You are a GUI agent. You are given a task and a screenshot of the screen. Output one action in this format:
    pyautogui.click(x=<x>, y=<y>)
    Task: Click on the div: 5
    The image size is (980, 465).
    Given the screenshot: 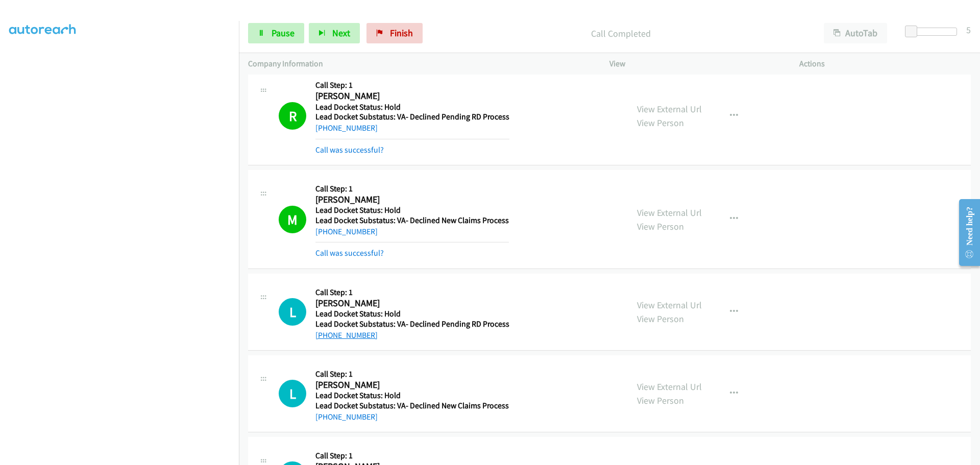 What is the action you would take?
    pyautogui.click(x=968, y=30)
    